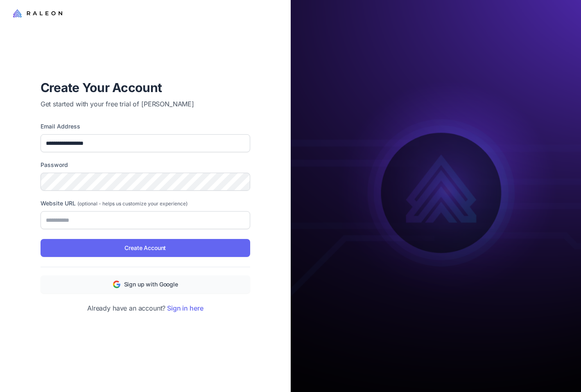 The height and width of the screenshot is (392, 581). I want to click on span: (optional - helps us customize your experience), so click(132, 203).